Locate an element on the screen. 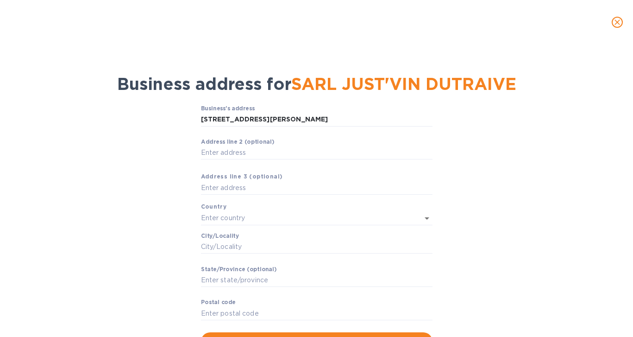 This screenshot has width=633, height=337. span: SARL JUST'VIN DUTRAIVE is located at coordinates (404, 84).